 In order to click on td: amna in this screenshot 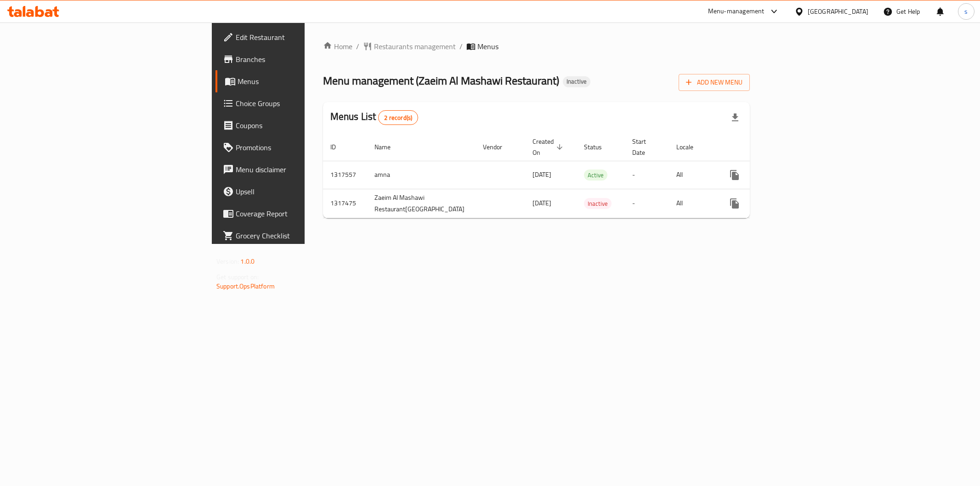, I will do `click(422, 174)`.